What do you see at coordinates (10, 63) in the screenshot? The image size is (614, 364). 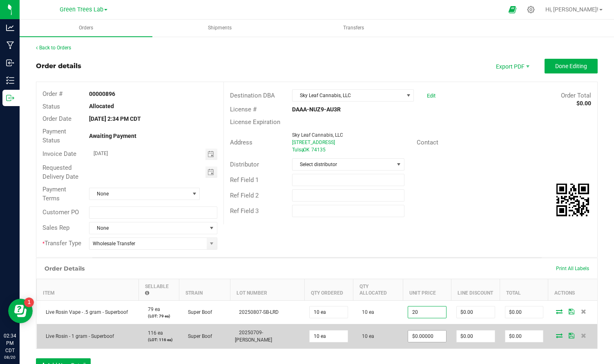 I see `inline-svg: Inbound` at bounding box center [10, 63].